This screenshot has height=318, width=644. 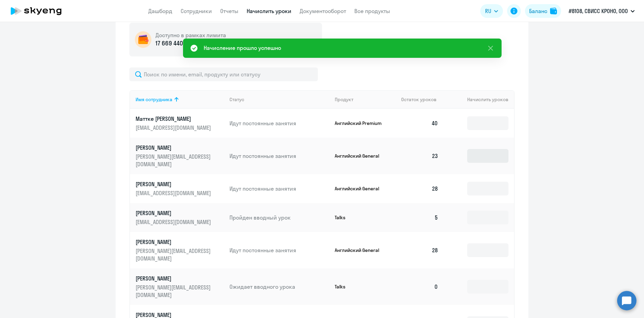 What do you see at coordinates (420, 287) in the screenshot?
I see `td: 0` at bounding box center [420, 287].